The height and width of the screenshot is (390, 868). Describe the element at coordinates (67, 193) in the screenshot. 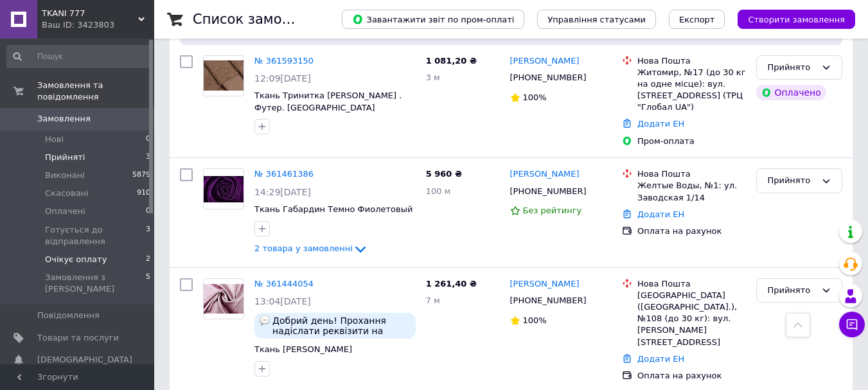

I see `span: Скасовані` at that location.